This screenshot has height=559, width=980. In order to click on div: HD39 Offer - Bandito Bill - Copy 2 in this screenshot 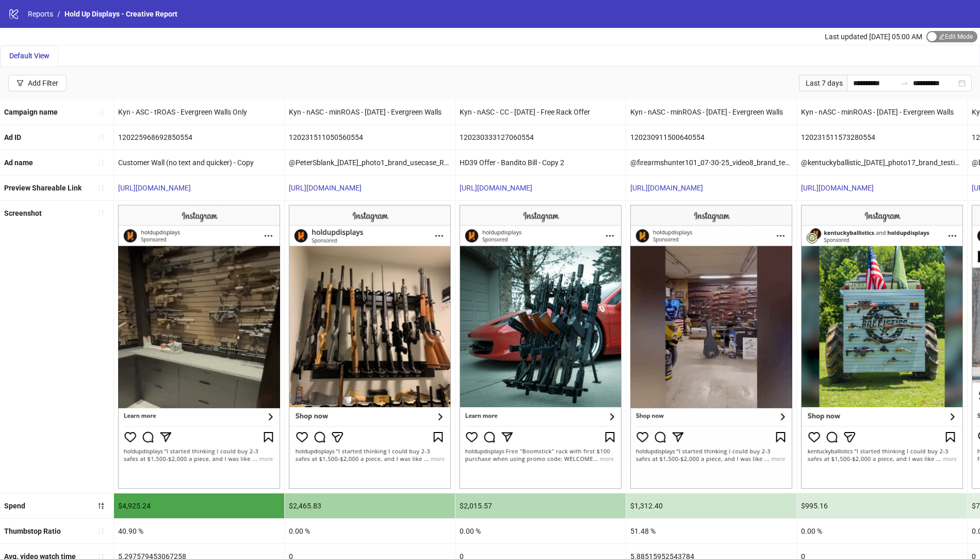, I will do `click(541, 162)`.